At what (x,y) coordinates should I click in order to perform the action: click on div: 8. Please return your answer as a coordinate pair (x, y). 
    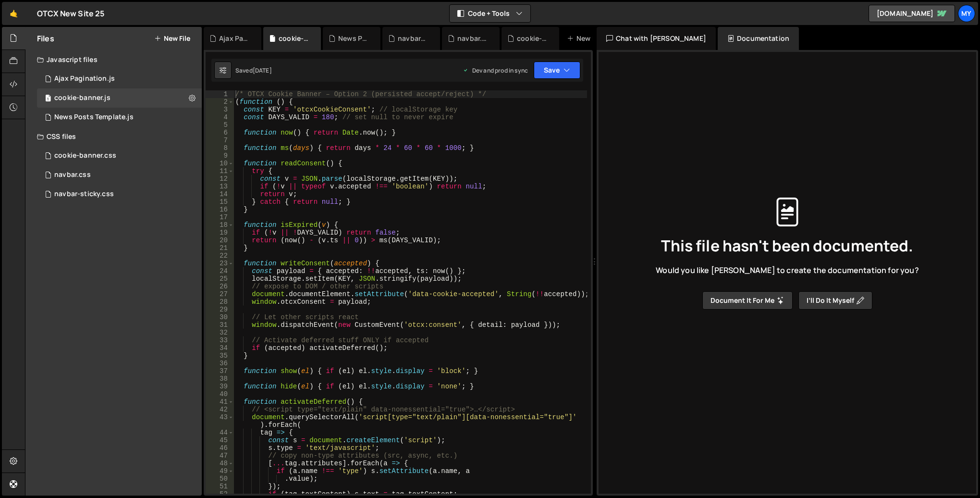
    Looking at the image, I should click on (219, 148).